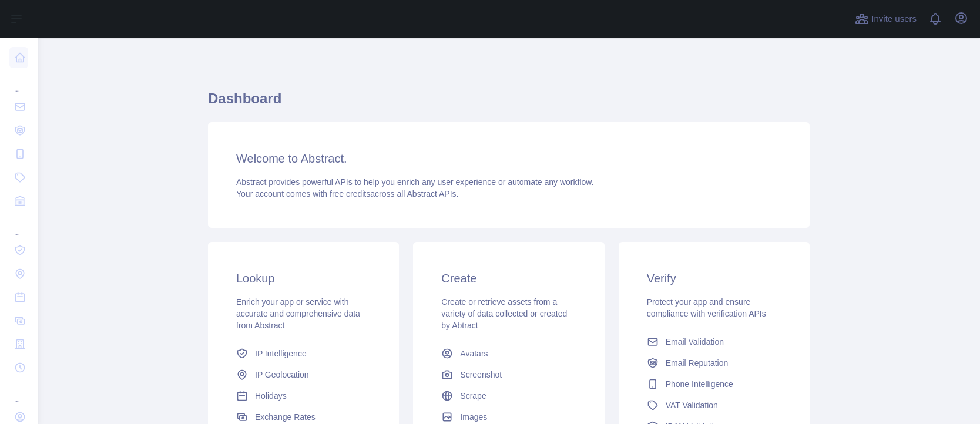 This screenshot has width=980, height=424. Describe the element at coordinates (886, 19) in the screenshot. I see `button: Invite users` at that location.